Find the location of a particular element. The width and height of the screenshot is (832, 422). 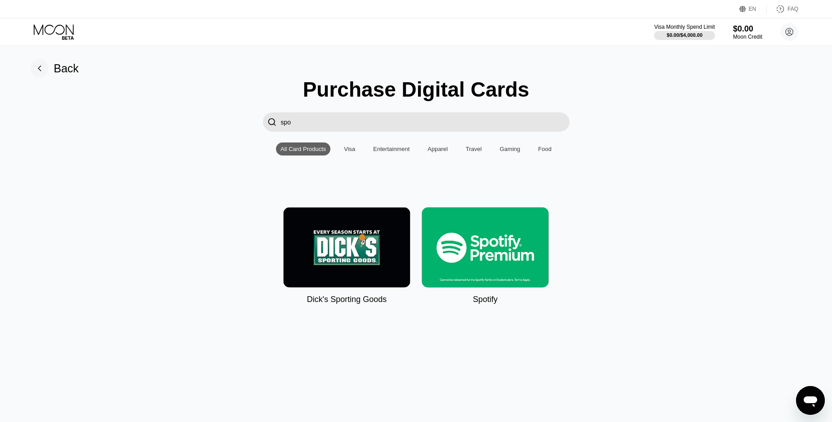

div: $0.00 is located at coordinates (748, 29).